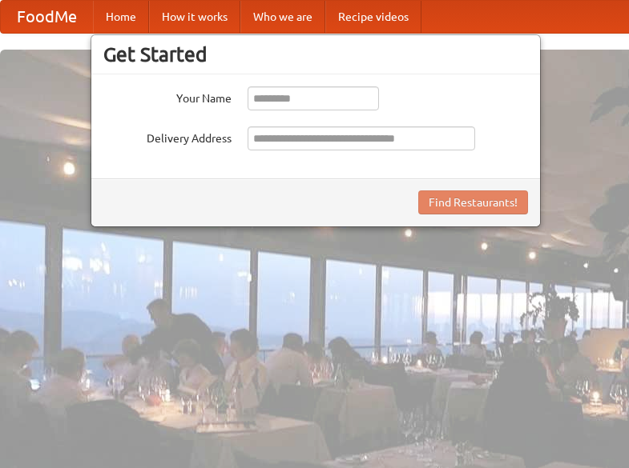 Image resolution: width=629 pixels, height=468 pixels. What do you see at coordinates (472, 203) in the screenshot?
I see `button: Find Restaurants!` at bounding box center [472, 203].